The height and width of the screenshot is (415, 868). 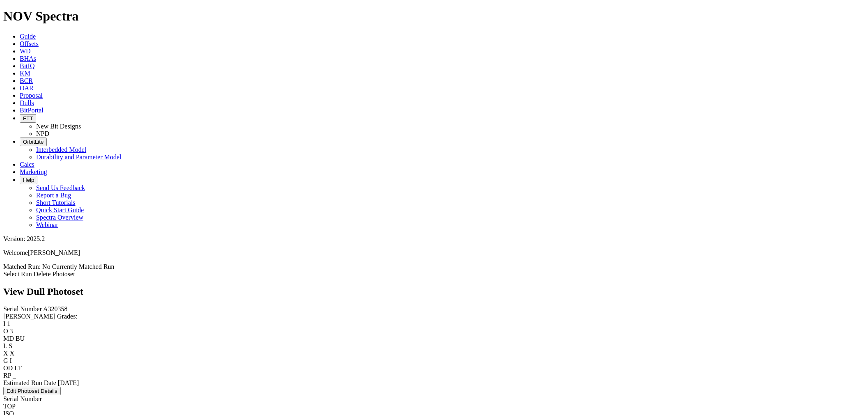 I want to click on span: S, so click(x=10, y=345).